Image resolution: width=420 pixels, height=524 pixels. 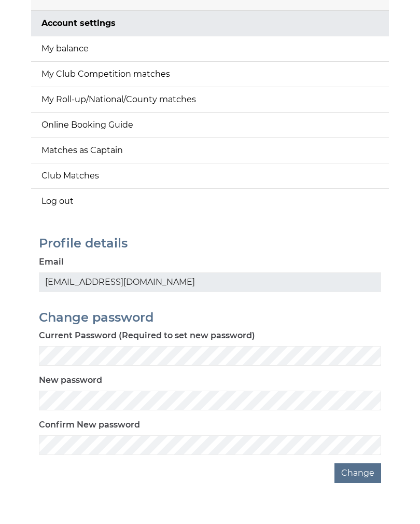 What do you see at coordinates (147, 336) in the screenshot?
I see `label: Current Password (Required to set new password)` at bounding box center [147, 336].